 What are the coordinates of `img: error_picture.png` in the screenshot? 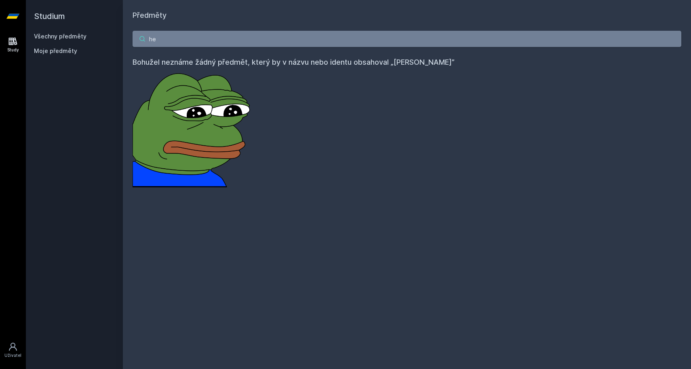 It's located at (193, 127).